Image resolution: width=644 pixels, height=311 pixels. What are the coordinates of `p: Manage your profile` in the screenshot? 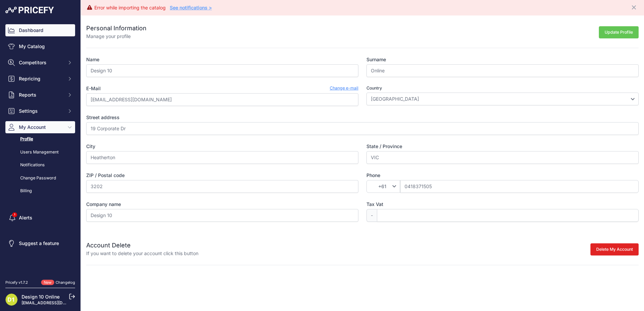 It's located at (116, 36).